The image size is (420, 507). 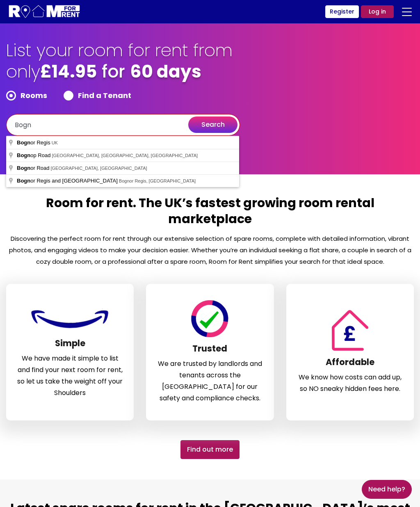 I want to click on span: or Regis, so click(x=34, y=143).